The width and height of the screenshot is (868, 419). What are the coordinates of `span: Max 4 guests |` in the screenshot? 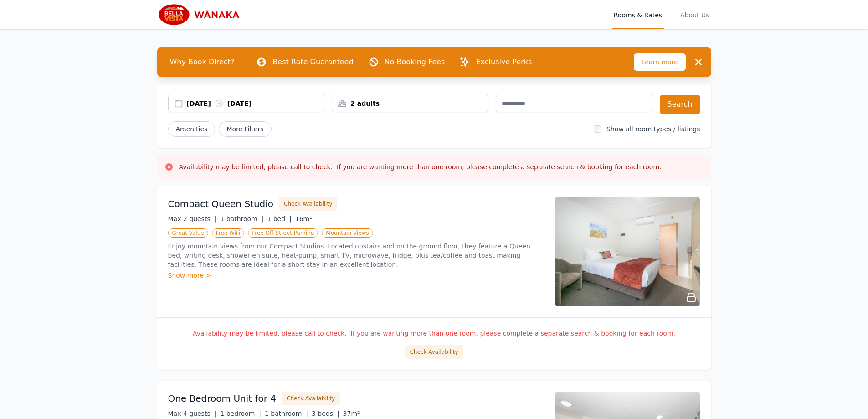 It's located at (192, 414).